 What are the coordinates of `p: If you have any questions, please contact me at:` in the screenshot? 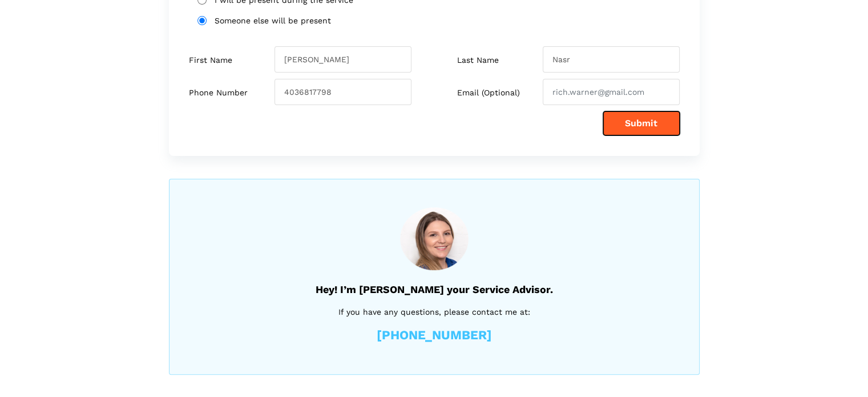 It's located at (434, 311).